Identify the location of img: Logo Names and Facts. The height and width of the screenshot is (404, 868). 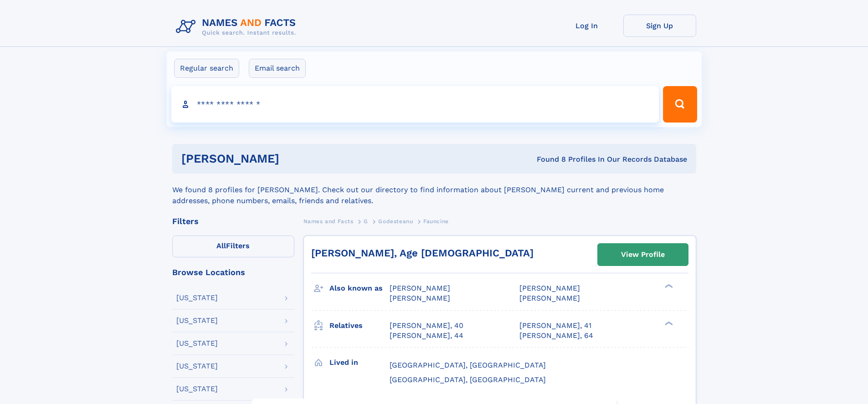
(238, 27).